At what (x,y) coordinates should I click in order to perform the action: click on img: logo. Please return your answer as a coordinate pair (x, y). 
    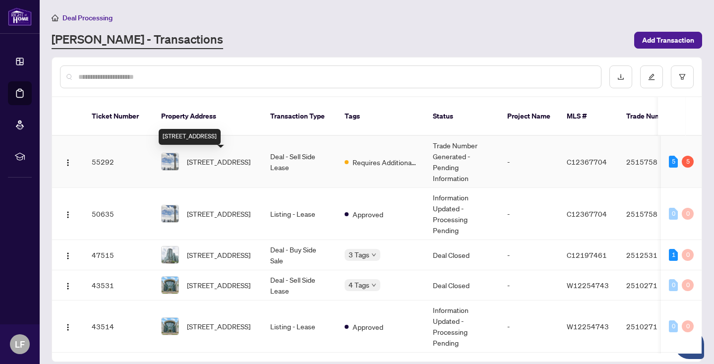
    Looking at the image, I should click on (20, 16).